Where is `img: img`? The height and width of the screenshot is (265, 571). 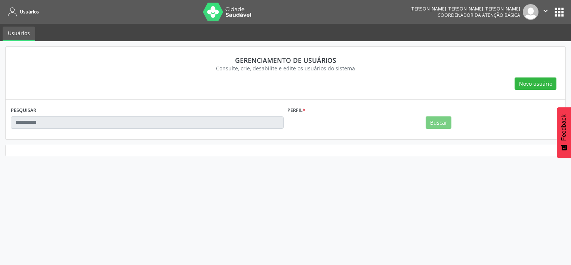 img: img is located at coordinates (531, 12).